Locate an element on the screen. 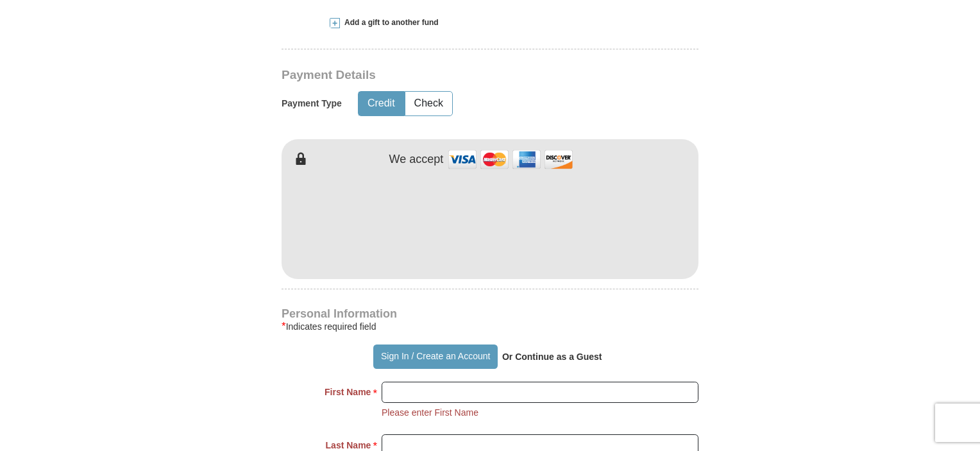 This screenshot has width=980, height=451. button: Check is located at coordinates (429, 103).